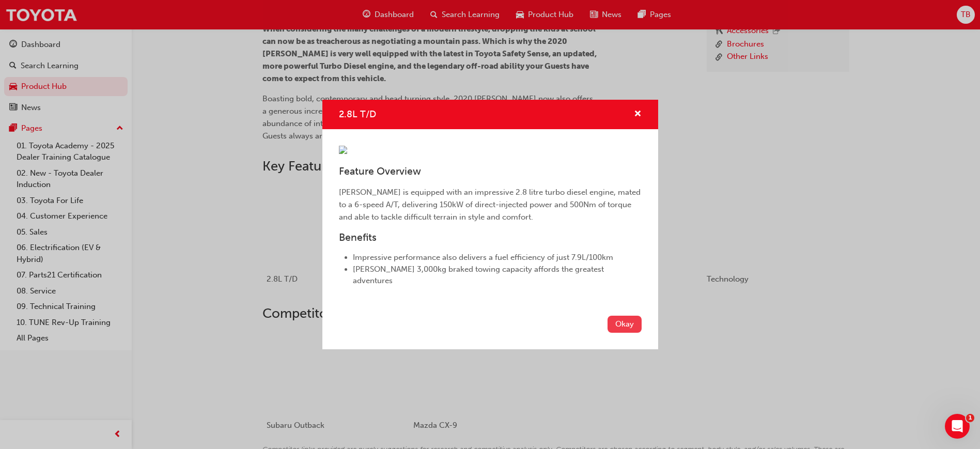 Image resolution: width=980 pixels, height=449 pixels. I want to click on button: cross-icon, so click(637, 114).